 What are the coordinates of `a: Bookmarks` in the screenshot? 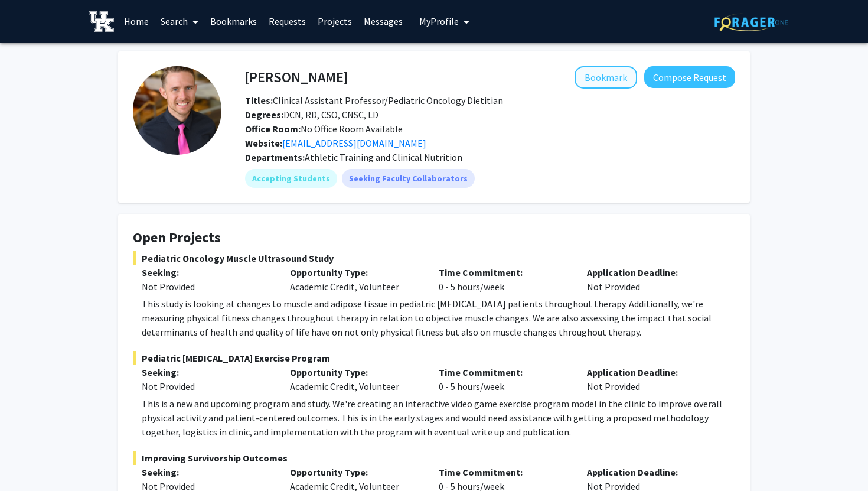 It's located at (234, 21).